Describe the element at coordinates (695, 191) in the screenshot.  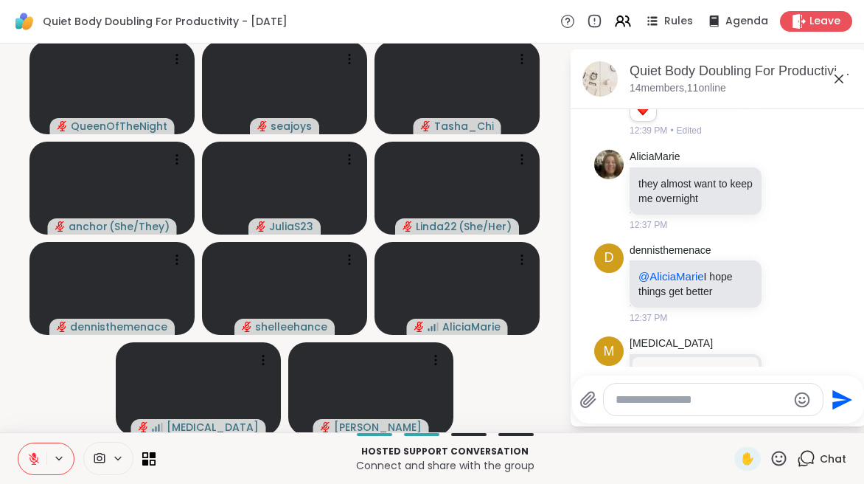
I see `p: they almost want to keep me overnight` at that location.